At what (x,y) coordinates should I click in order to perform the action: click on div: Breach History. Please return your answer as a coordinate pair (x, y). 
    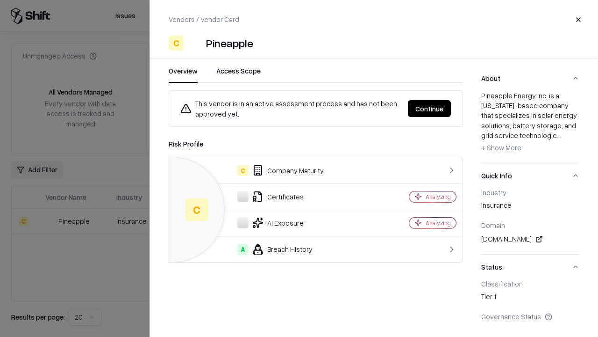
    Looking at the image, I should click on (277, 249).